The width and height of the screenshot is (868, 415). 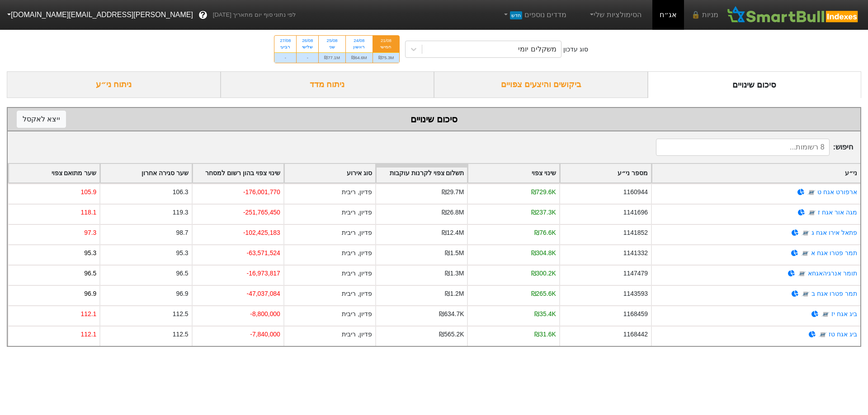 I want to click on a: ביג אגח טז, so click(x=843, y=334).